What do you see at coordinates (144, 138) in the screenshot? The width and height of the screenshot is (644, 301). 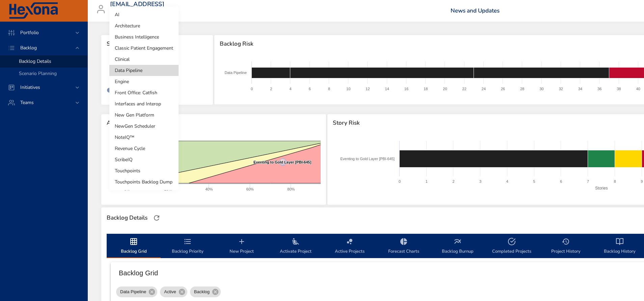 I see `li: NoteIQ™` at bounding box center [144, 138].